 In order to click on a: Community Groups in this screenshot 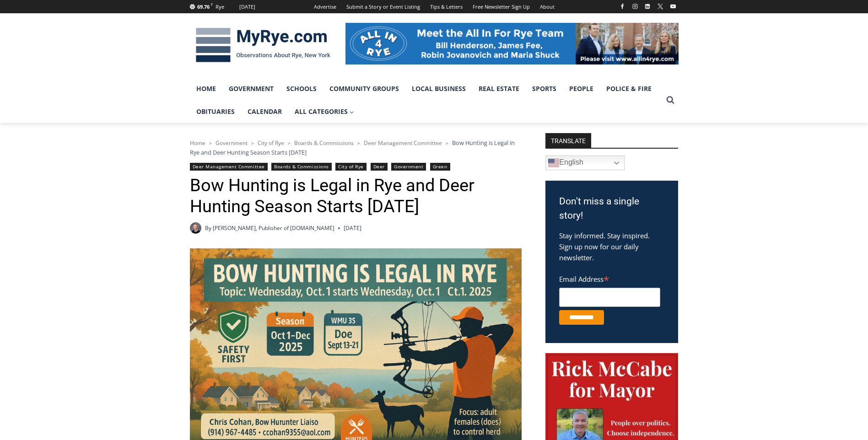, I will do `click(364, 89)`.